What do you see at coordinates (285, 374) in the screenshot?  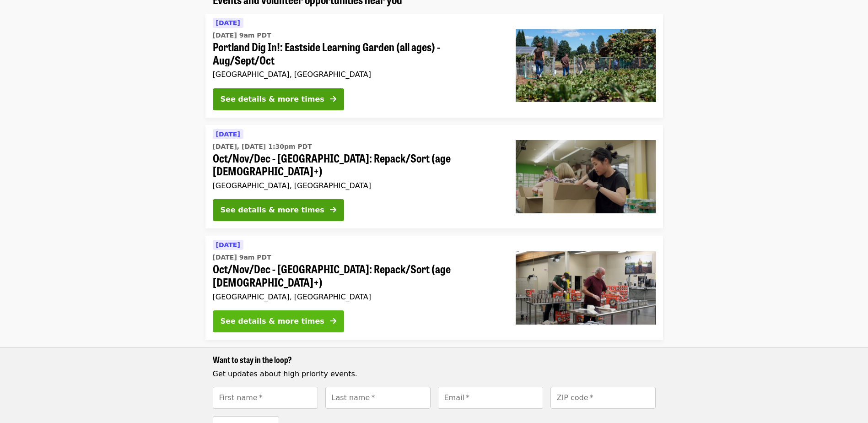 I see `span: Get updates about high priority events.` at bounding box center [285, 374].